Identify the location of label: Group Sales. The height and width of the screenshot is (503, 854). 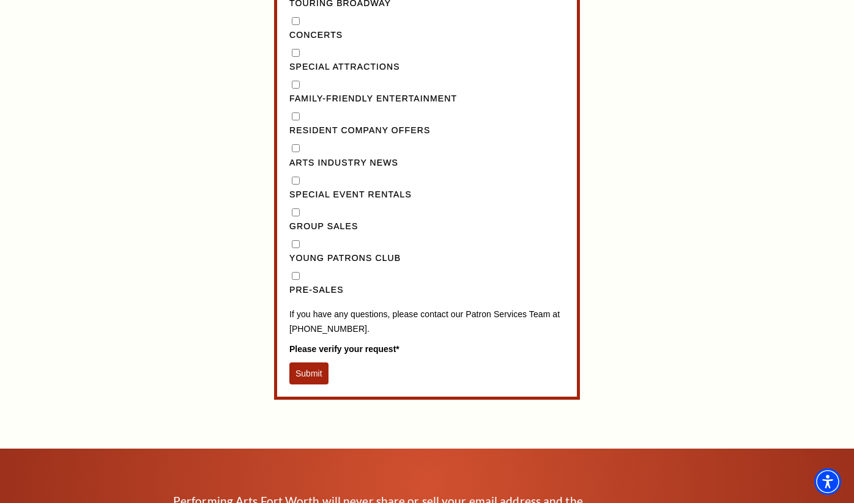
(427, 227).